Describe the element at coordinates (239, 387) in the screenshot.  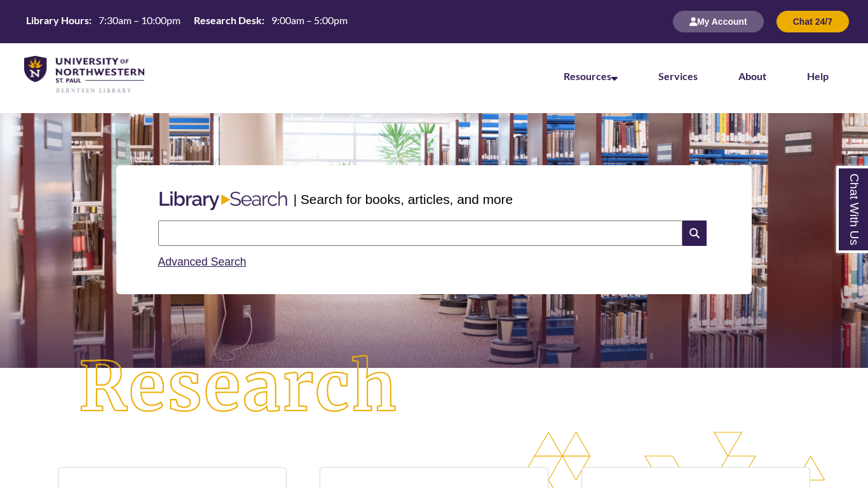
I see `img: Research` at that location.